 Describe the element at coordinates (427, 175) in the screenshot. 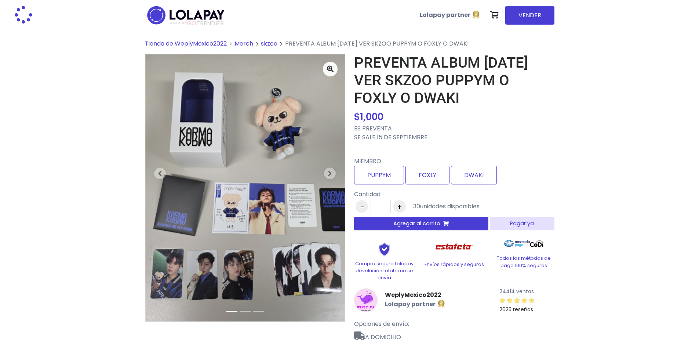

I see `label: FOXLY` at that location.